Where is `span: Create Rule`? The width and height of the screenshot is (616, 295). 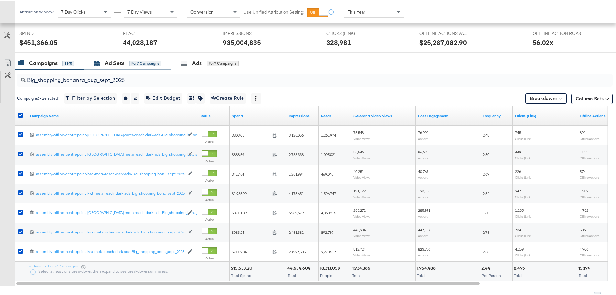 span: Create Rule is located at coordinates (228, 97).